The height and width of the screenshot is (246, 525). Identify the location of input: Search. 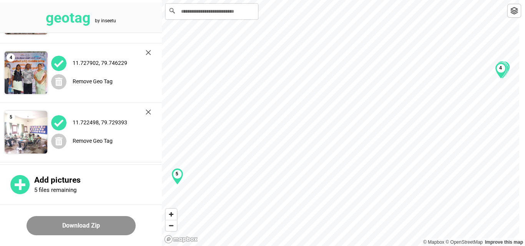
(212, 12).